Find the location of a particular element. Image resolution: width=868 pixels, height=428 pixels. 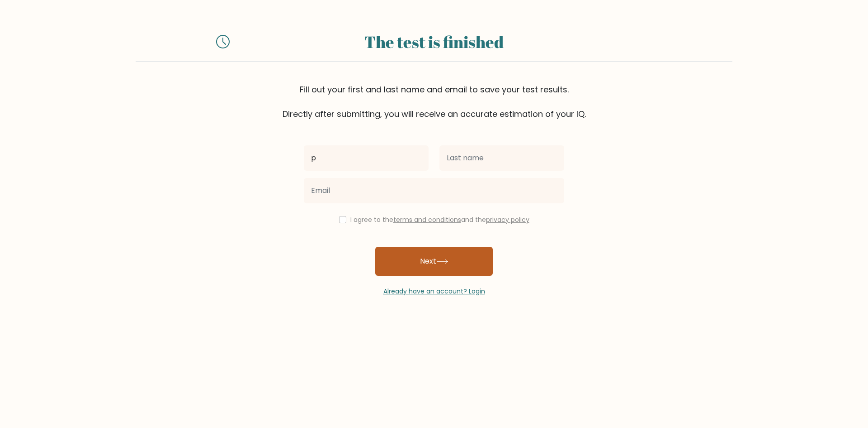

input: First name is located at coordinates (366, 158).